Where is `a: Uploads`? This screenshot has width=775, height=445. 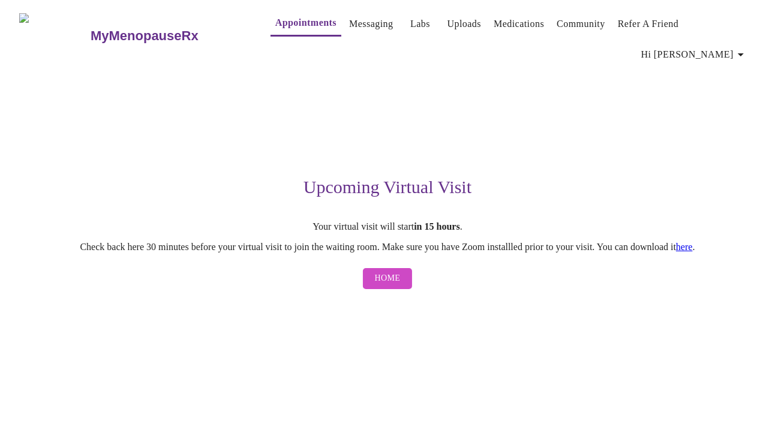
a: Uploads is located at coordinates (464, 24).